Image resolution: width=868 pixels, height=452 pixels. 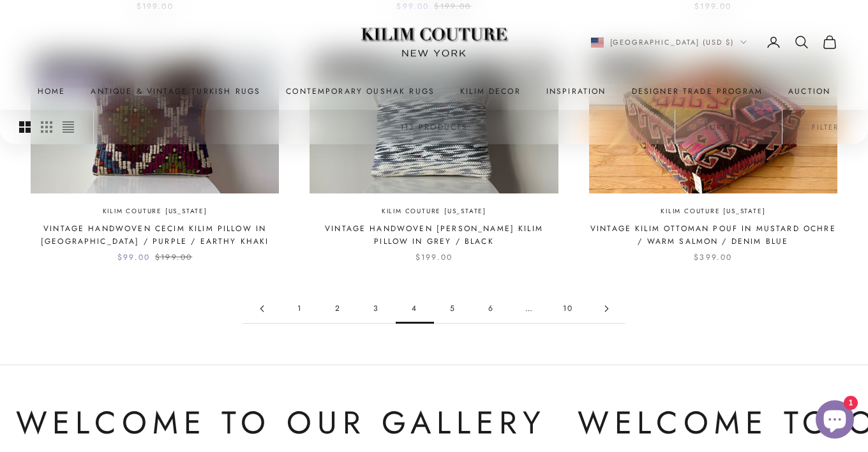 What do you see at coordinates (713, 235) in the screenshot?
I see `a: Vintage Kilim Ottoman Pouf in Mustard Ochre / Warm Salmon / Denim Blue` at bounding box center [713, 235].